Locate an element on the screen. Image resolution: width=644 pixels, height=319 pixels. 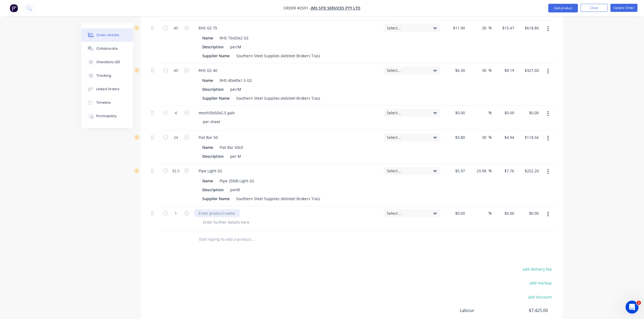
div: mesh50x50x2.5 galv is located at coordinates (217, 113).